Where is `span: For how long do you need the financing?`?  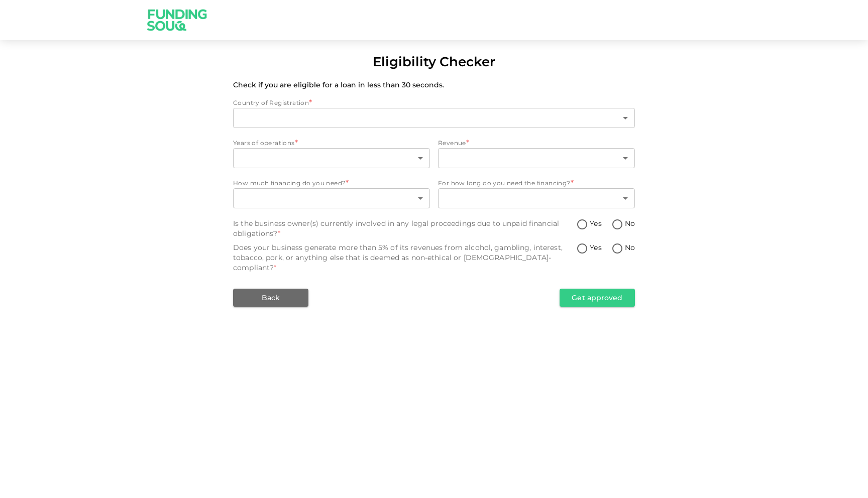
span: For how long do you need the financing? is located at coordinates (504, 183).